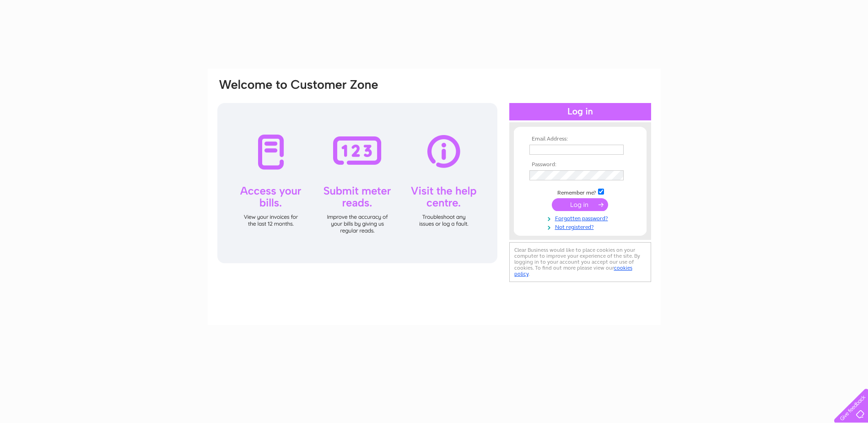  I want to click on th: Email Address:, so click(580, 139).